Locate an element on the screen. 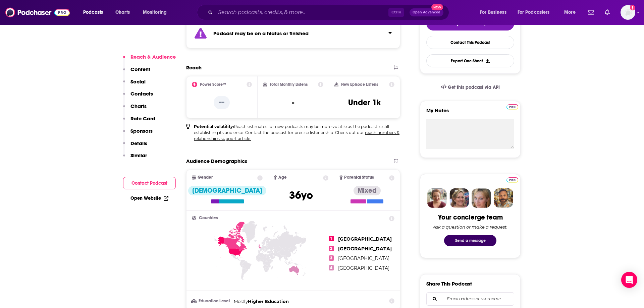 The image size is (644, 308). a: Podchaser - Follow, Share and Rate Podcasts is located at coordinates (38, 12).